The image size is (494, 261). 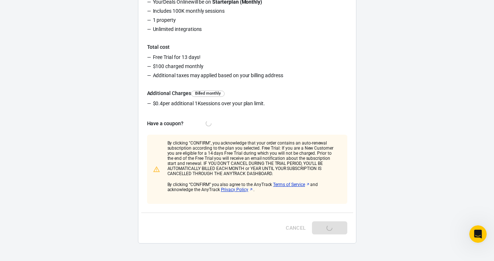 I want to click on button: Messages, so click(x=109, y=198).